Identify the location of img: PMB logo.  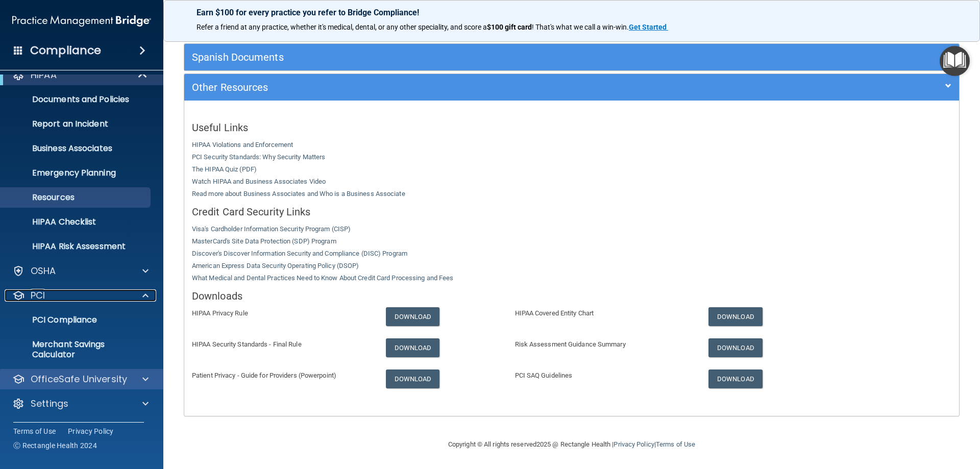
(82, 21).